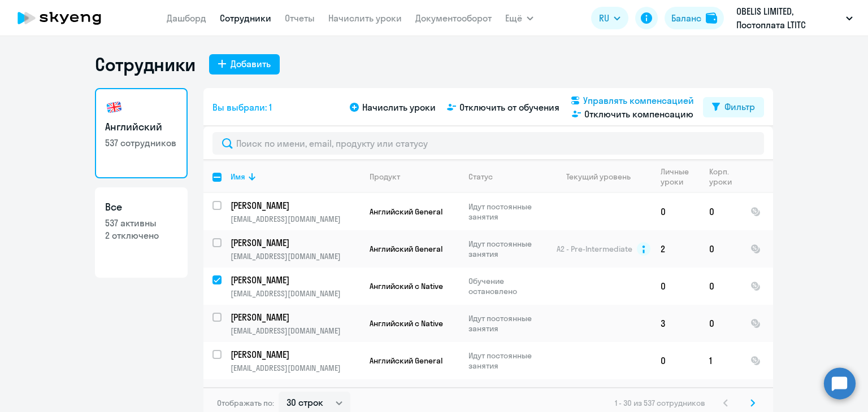 This screenshot has width=868, height=412. Describe the element at coordinates (141, 223) in the screenshot. I see `p: 537 активны` at that location.